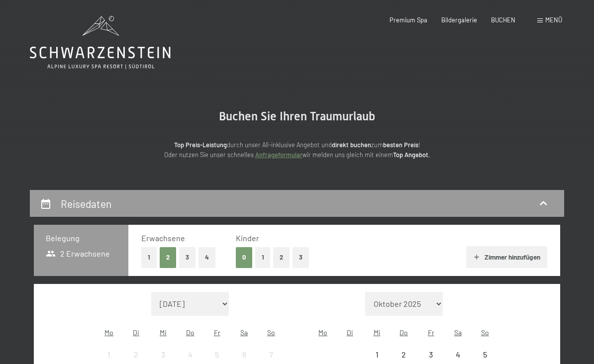 The image size is (594, 364). I want to click on button: 4, so click(207, 257).